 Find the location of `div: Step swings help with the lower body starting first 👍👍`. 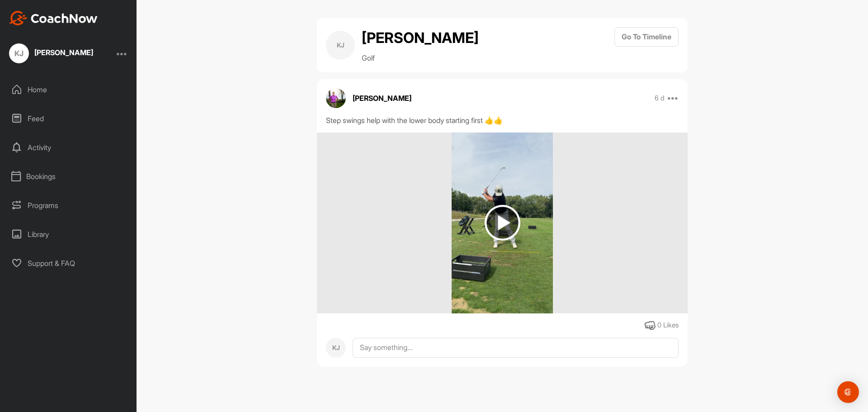

div: Step swings help with the lower body starting first 👍👍 is located at coordinates (503, 120).